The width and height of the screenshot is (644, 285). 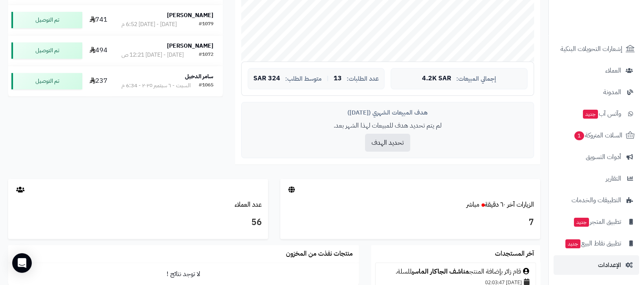 I want to click on h3: آخر المستجدات, so click(x=515, y=254).